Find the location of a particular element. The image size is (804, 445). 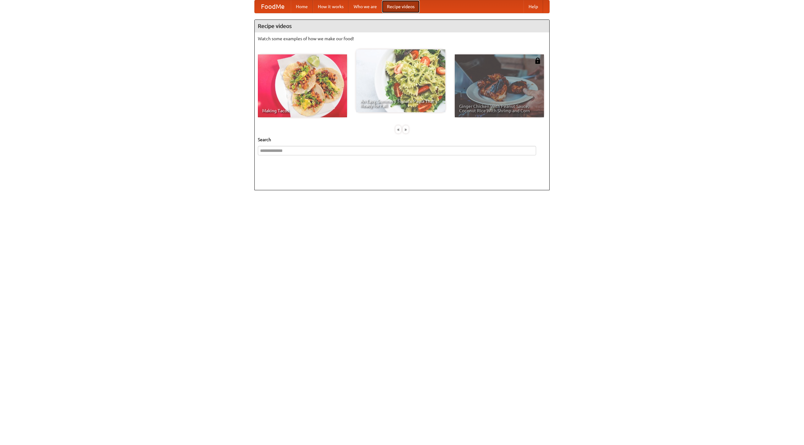

a: Home is located at coordinates (302, 7).